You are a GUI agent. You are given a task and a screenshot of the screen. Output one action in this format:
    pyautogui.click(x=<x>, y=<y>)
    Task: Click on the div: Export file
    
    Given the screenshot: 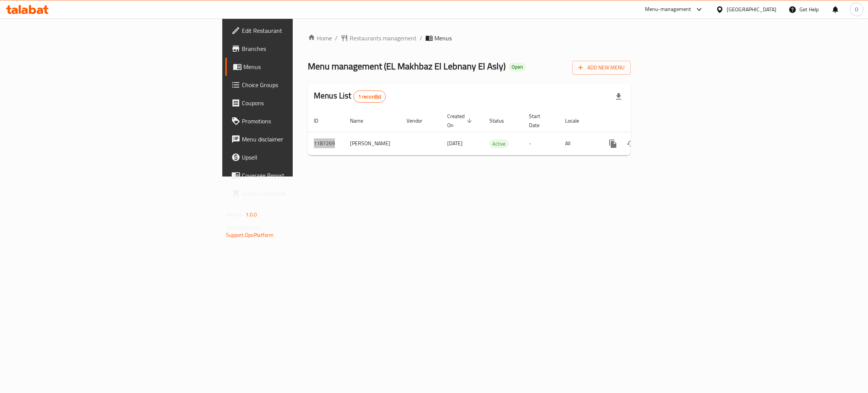 What is the action you would take?
    pyautogui.click(x=618, y=97)
    